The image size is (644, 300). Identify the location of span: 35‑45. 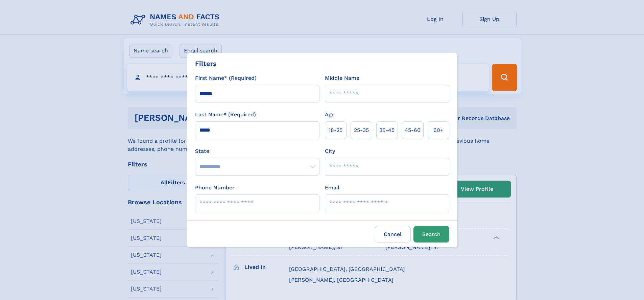
(387, 130).